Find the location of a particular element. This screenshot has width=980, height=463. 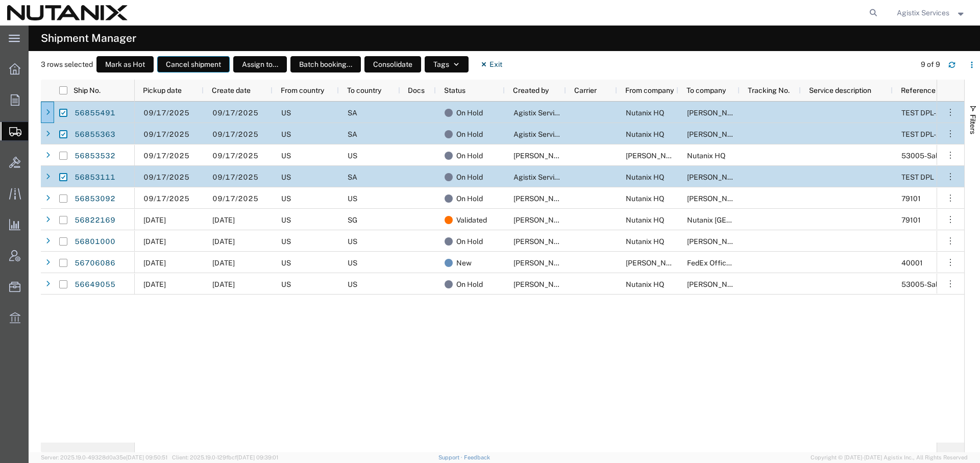

span: Status is located at coordinates (455, 90).